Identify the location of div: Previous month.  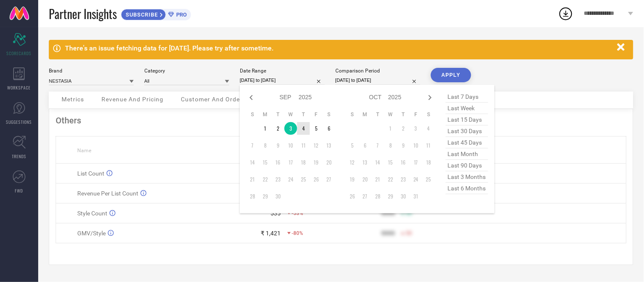
(251, 98).